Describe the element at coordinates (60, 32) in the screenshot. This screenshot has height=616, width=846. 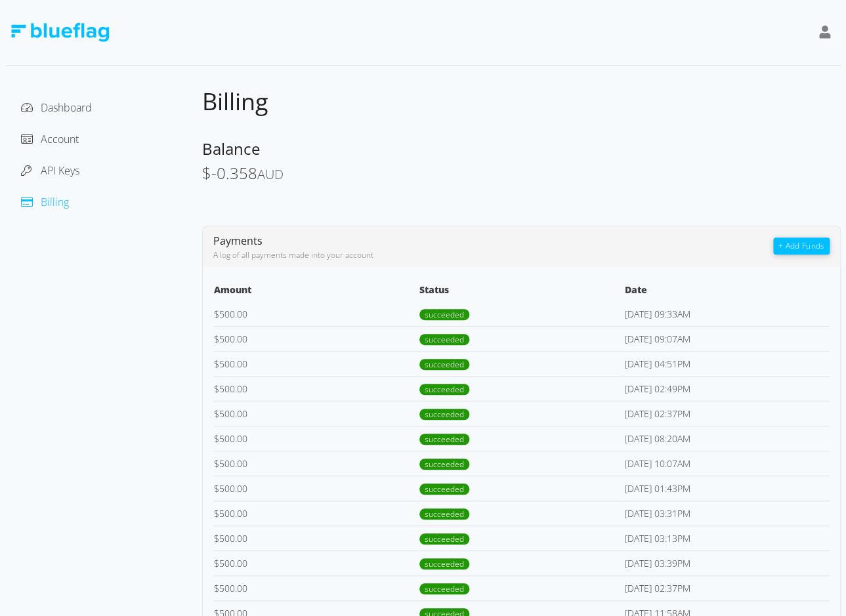
I see `img: Blue Flag Logo` at that location.